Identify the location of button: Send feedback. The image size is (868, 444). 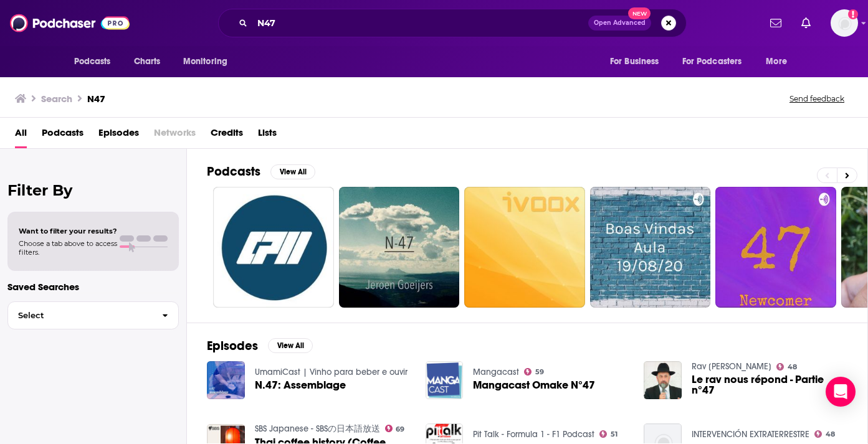
(817, 98).